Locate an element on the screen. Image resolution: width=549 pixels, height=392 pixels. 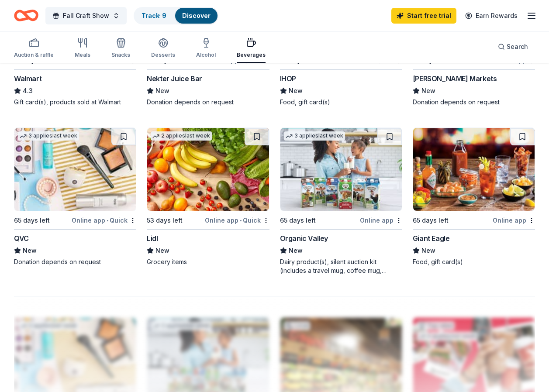
span: Search is located at coordinates (517, 47).